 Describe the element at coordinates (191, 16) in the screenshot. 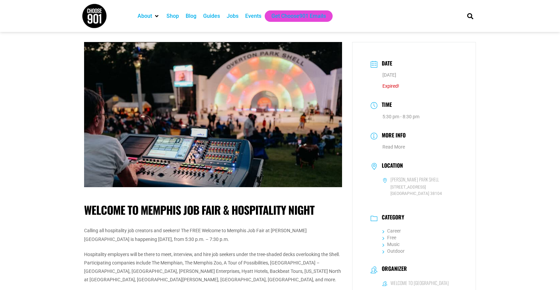

I see `a: Blog` at that location.